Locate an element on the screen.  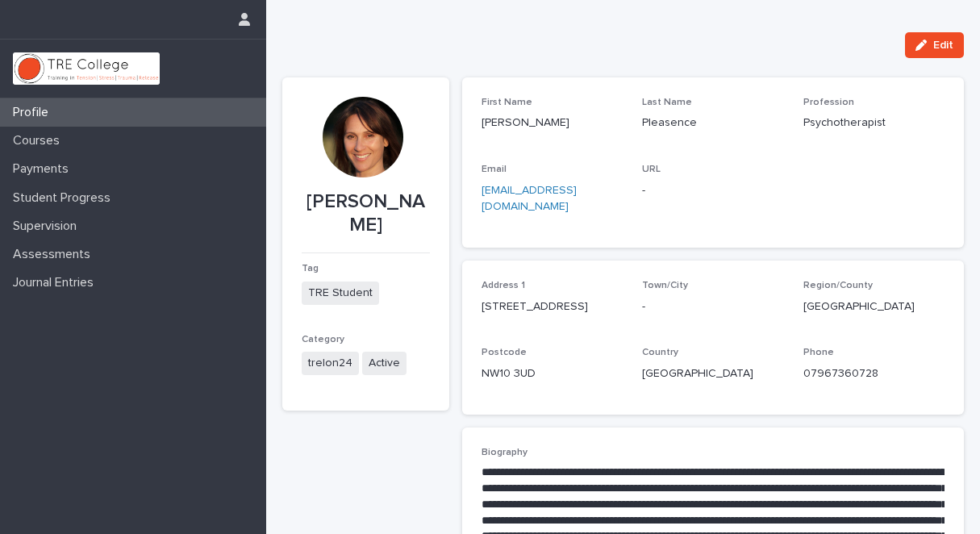
span: Phone is located at coordinates (819, 353).